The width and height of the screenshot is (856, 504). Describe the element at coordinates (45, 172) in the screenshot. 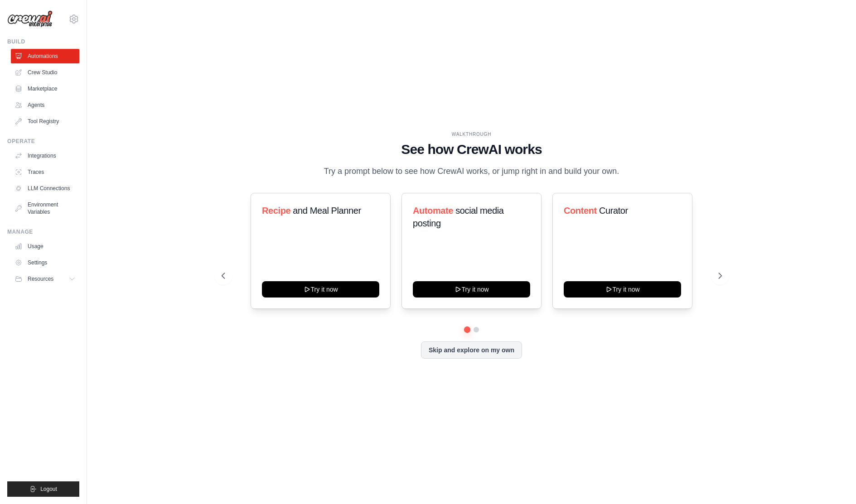

I see `a: Traces` at that location.